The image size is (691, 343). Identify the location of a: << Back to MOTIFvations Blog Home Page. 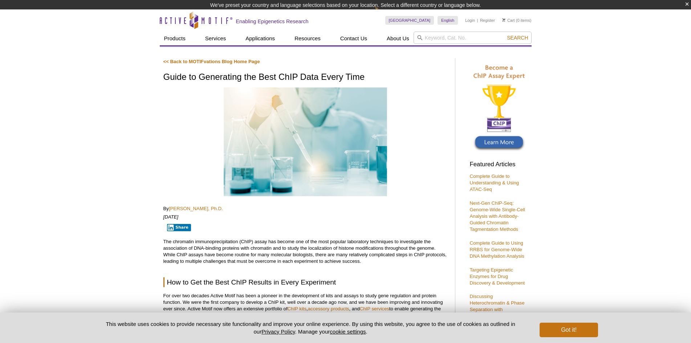
(212, 61).